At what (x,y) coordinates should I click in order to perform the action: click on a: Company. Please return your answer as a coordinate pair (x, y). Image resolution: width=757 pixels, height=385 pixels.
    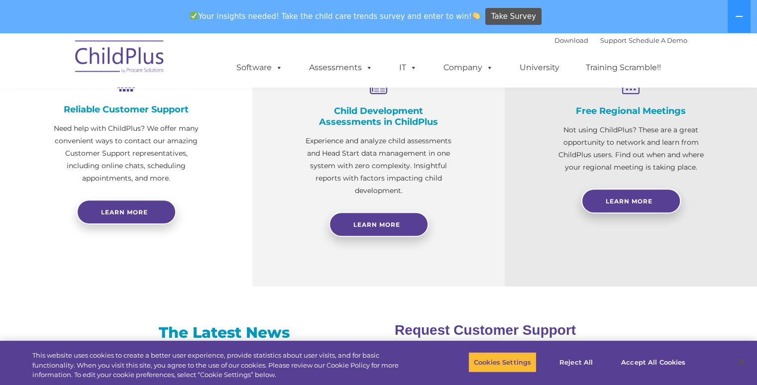
    Looking at the image, I should click on (468, 68).